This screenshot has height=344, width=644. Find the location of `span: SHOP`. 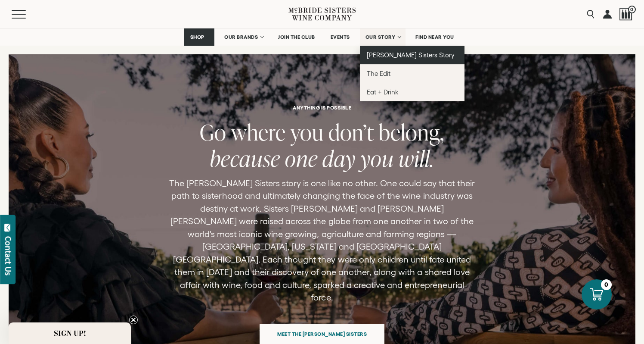

span: SHOP is located at coordinates (197, 37).